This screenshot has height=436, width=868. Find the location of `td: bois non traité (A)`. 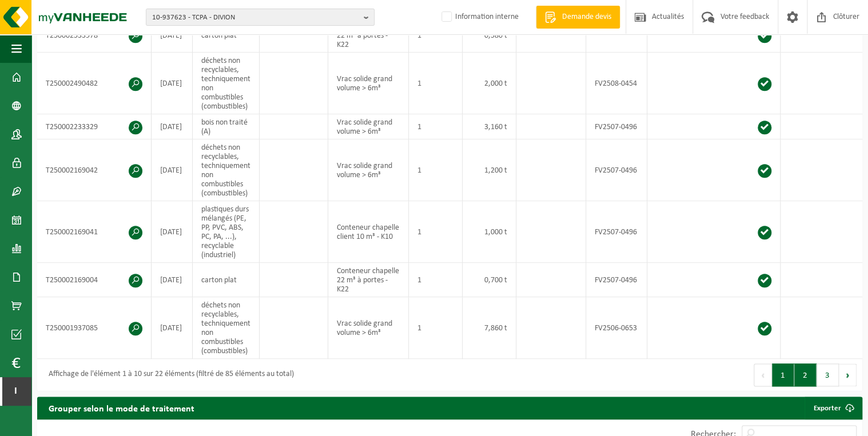

td: bois non traité (A) is located at coordinates (226, 127).